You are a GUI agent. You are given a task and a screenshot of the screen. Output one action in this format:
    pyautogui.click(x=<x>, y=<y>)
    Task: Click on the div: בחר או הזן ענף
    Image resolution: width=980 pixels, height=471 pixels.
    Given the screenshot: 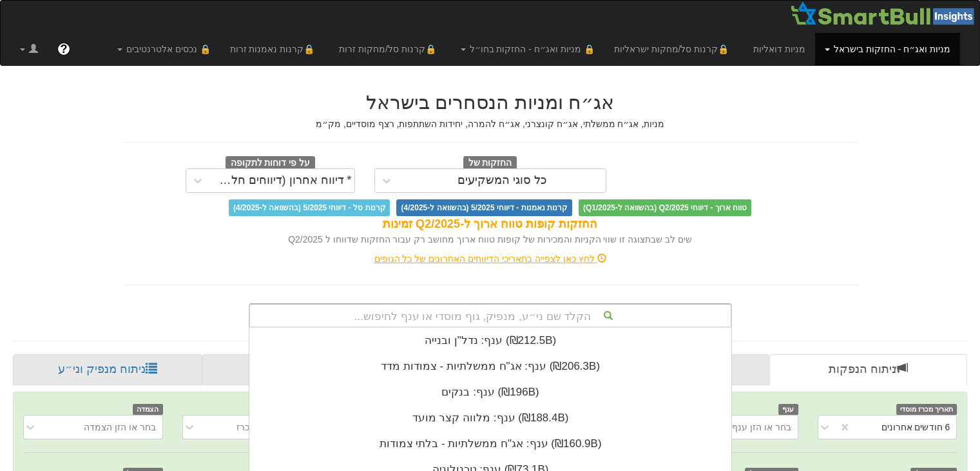 What is the action you would take?
    pyautogui.click(x=762, y=427)
    